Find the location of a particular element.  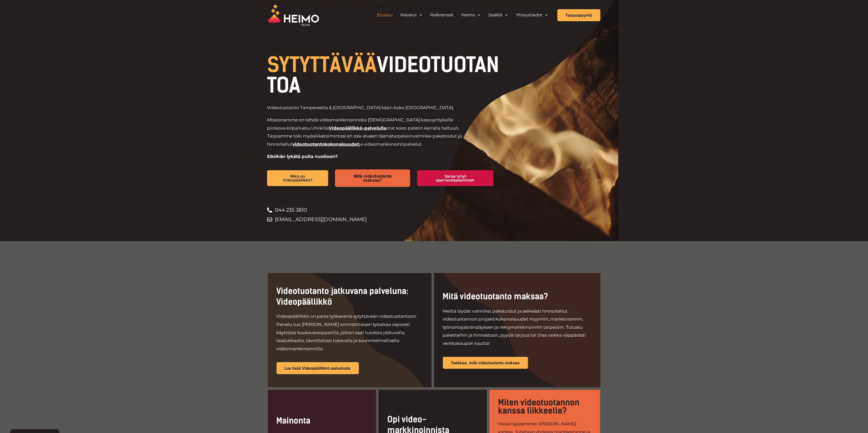

a: Referenssit is located at coordinates (442, 15).